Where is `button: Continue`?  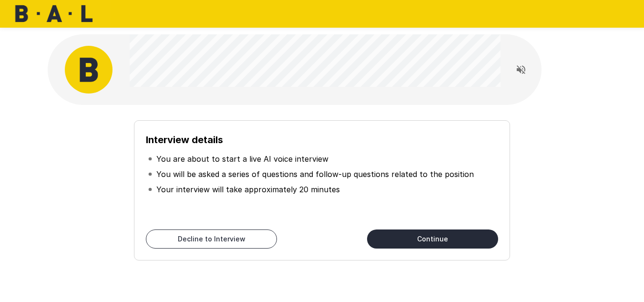 button: Continue is located at coordinates (432, 239).